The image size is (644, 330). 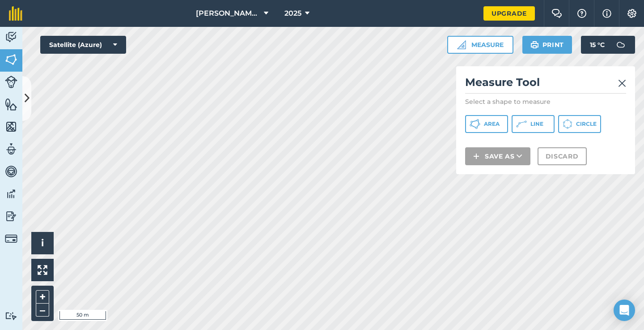 What do you see at coordinates (476, 156) in the screenshot?
I see `img: svg+xml;base64,PHN2ZyB4bWxucz0iaHR0cDovL3d3dy53My5vcmcvMjAwMC9zdmciIHdpZHRoPSIxNCIgaGVpZ2h0PSIyNC...` at bounding box center [476, 156].